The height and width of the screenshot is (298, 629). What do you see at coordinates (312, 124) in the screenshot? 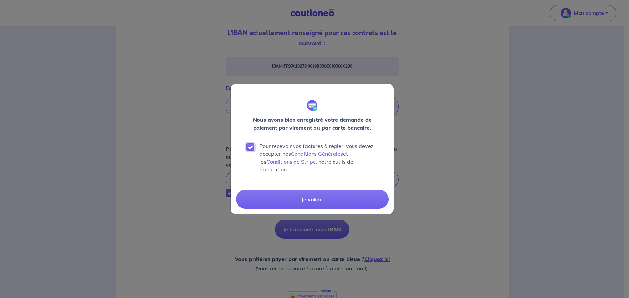
I see `strong: Nous avons bien enregistré votre demande de paiement par virement ou par carte bancaire.` at bounding box center [312, 124].